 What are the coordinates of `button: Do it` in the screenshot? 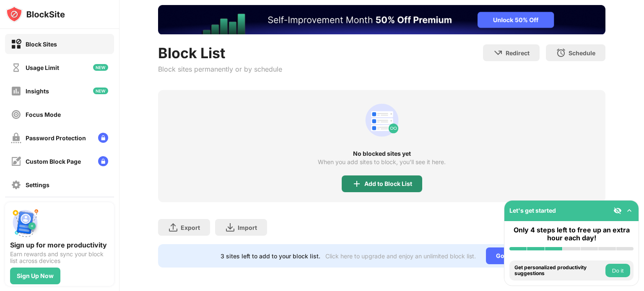 It's located at (618, 270).